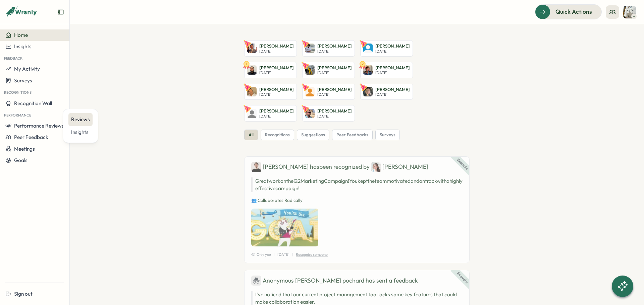 Image resolution: width=644 pixels, height=305 pixels. Describe the element at coordinates (310, 70) in the screenshot. I see `img: Jefre Barrera` at that location.